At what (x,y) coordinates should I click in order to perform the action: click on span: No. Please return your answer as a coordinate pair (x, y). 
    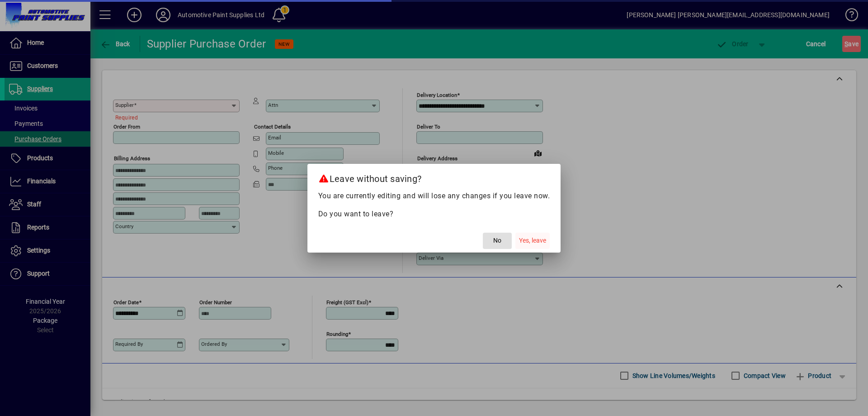
    Looking at the image, I should click on (497, 240).